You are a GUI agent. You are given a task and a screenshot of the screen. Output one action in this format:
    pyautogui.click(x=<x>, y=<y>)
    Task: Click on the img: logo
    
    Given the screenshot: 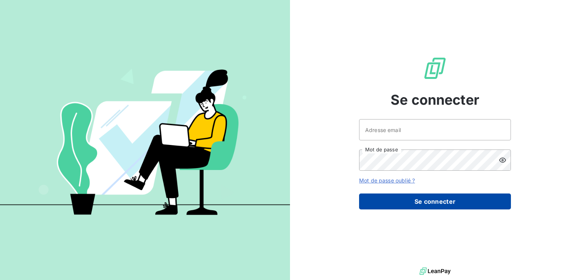 What is the action you would take?
    pyautogui.click(x=435, y=271)
    